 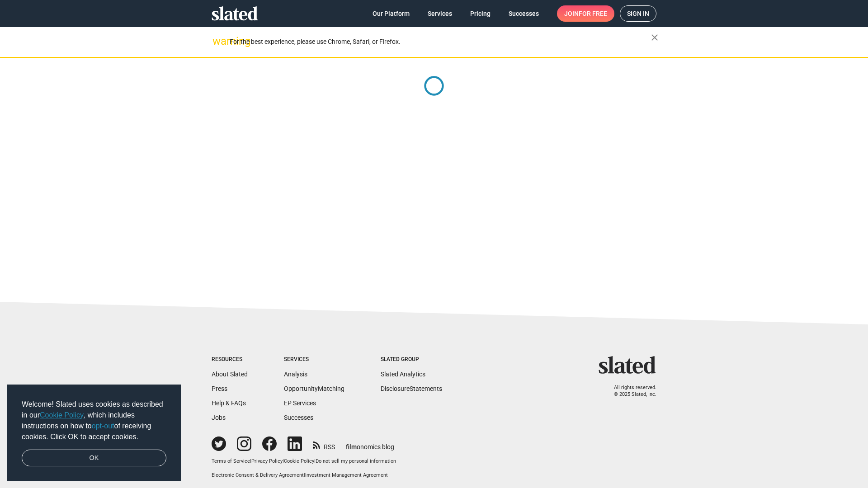 What do you see at coordinates (524, 13) in the screenshot?
I see `span: Successes` at bounding box center [524, 13].